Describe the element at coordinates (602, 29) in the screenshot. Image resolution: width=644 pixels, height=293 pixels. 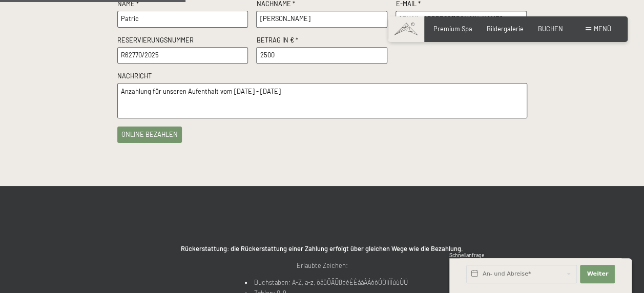
I see `span: Menü` at that location.